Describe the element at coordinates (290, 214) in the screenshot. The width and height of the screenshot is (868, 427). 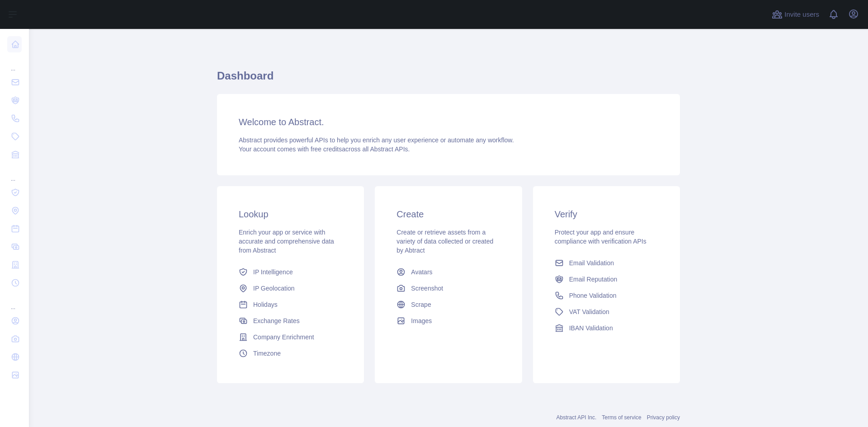
I see `h3: Lookup` at that location.